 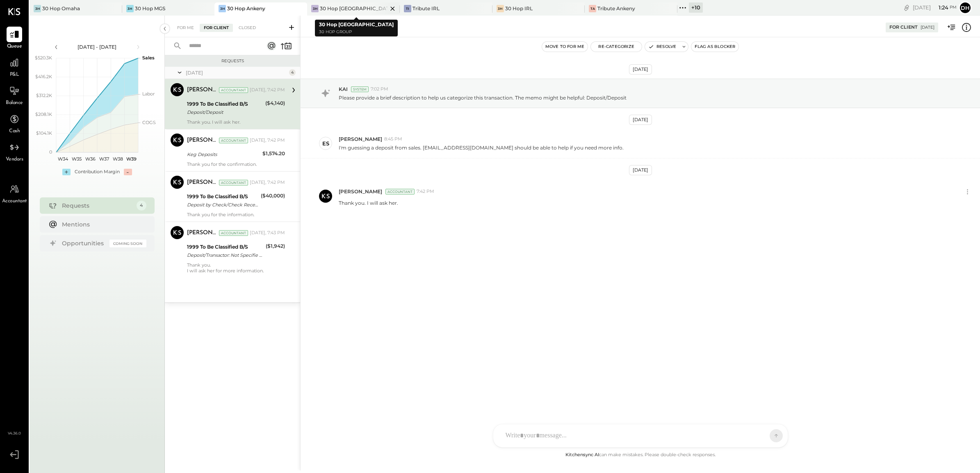 I want to click on div: ($4,140), so click(x=275, y=103).